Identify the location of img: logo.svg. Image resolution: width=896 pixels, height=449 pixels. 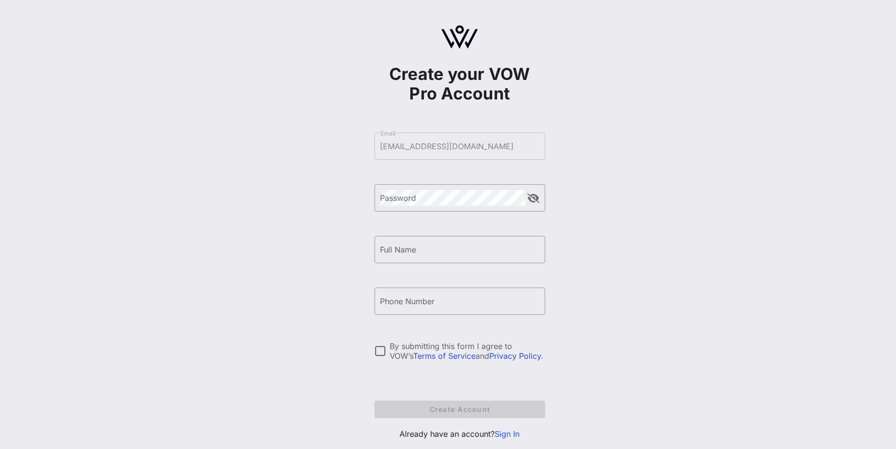
(460, 37).